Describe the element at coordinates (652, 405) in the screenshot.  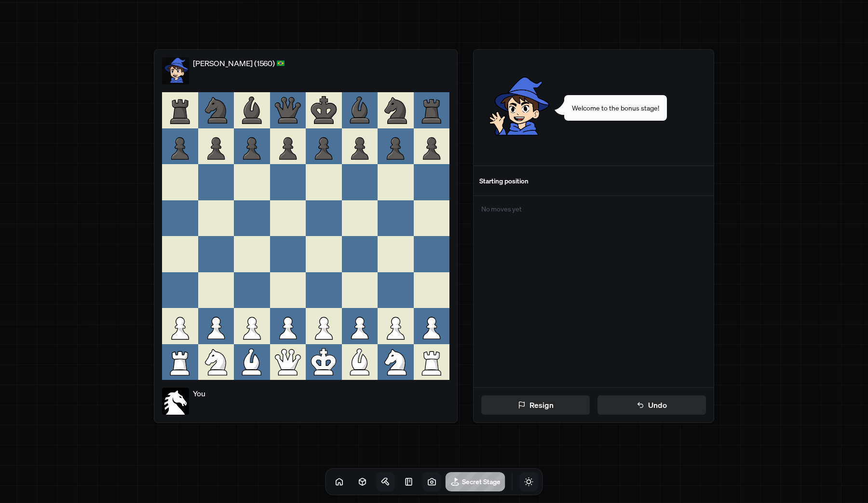
I see `button: Undo` at that location.